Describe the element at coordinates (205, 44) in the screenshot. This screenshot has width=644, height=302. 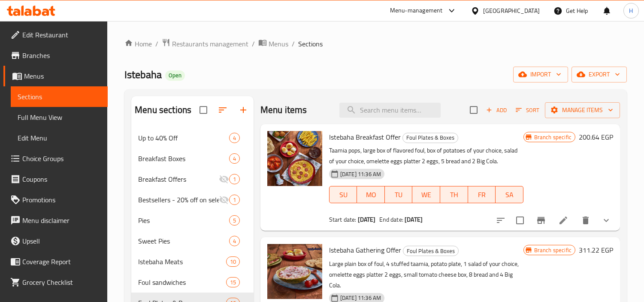
I see `a: Restaurants management` at that location.